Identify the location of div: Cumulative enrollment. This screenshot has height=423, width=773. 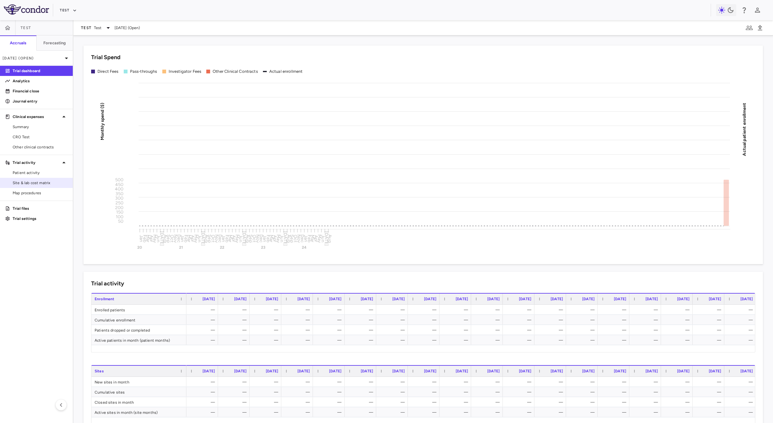
(139, 320).